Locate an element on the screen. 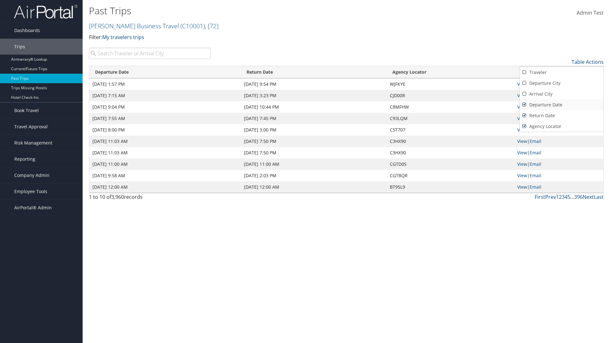  span: Risk Management is located at coordinates (33, 143).